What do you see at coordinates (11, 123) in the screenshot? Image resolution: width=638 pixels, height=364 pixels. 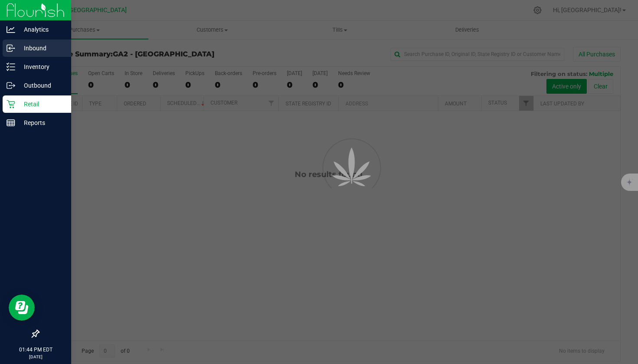 I see `inline-svg: Reports` at bounding box center [11, 123].